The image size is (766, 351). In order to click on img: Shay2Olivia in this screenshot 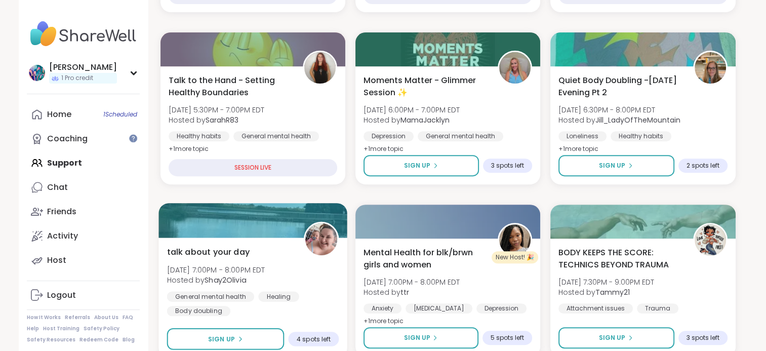, I will do `click(321, 239)`.